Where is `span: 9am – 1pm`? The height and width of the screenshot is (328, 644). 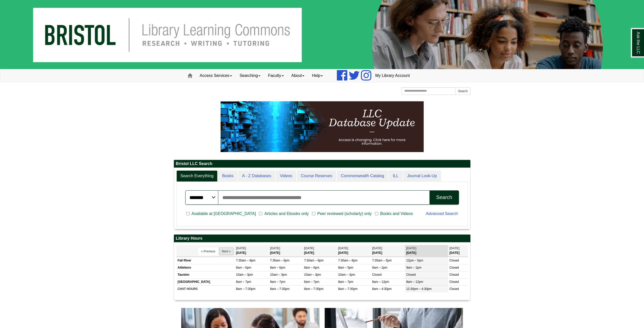
span: 9am – 1pm is located at coordinates (414, 268).